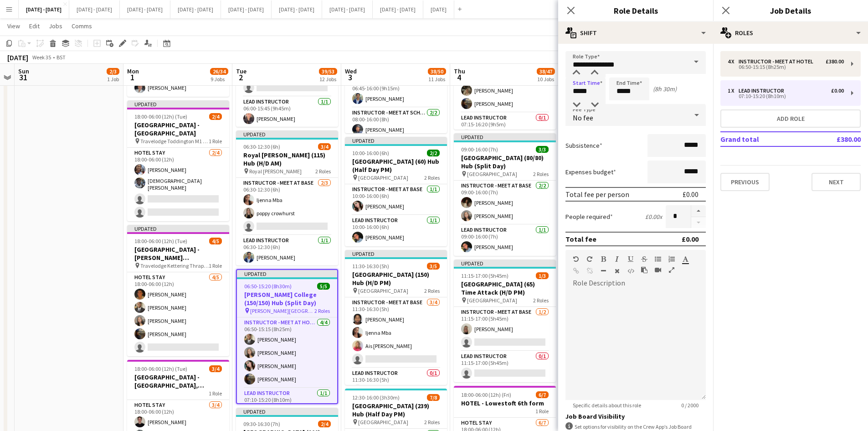 This screenshot has width=868, height=431. Describe the element at coordinates (262, 147) in the screenshot. I see `span: 06:30-12:30 (6h)` at that location.